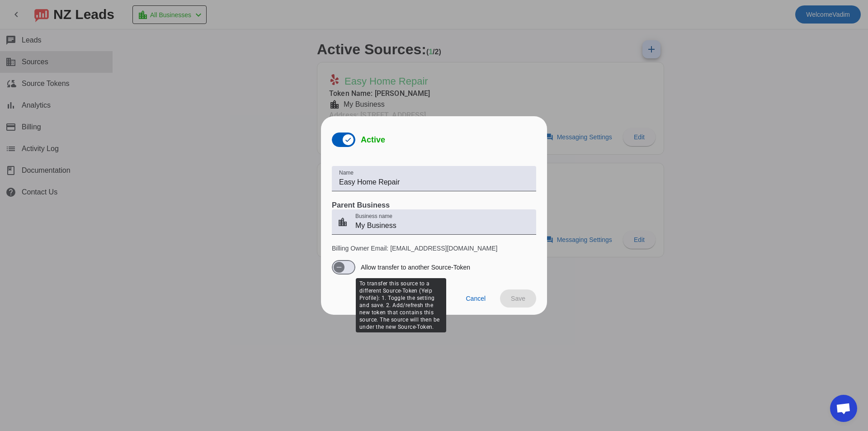  What do you see at coordinates (343, 222) in the screenshot?
I see `mat-icon: location_city` at bounding box center [343, 222].